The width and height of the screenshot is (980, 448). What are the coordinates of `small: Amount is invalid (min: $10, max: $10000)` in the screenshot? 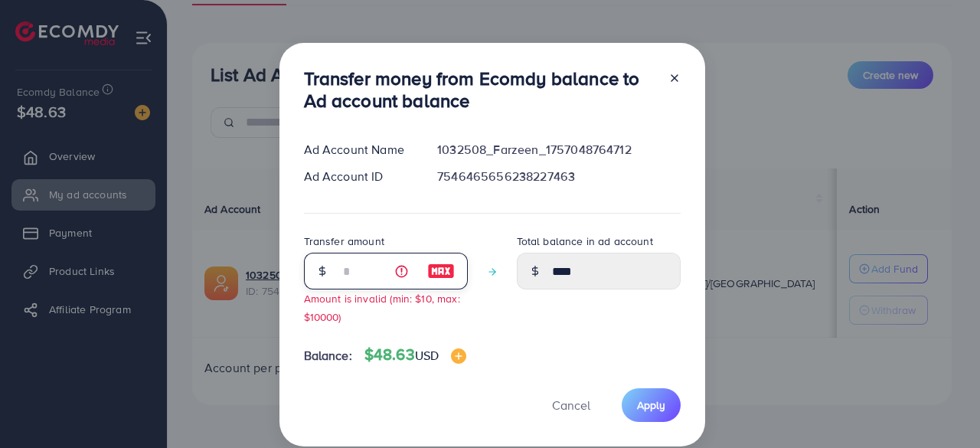 It's located at (382, 306).